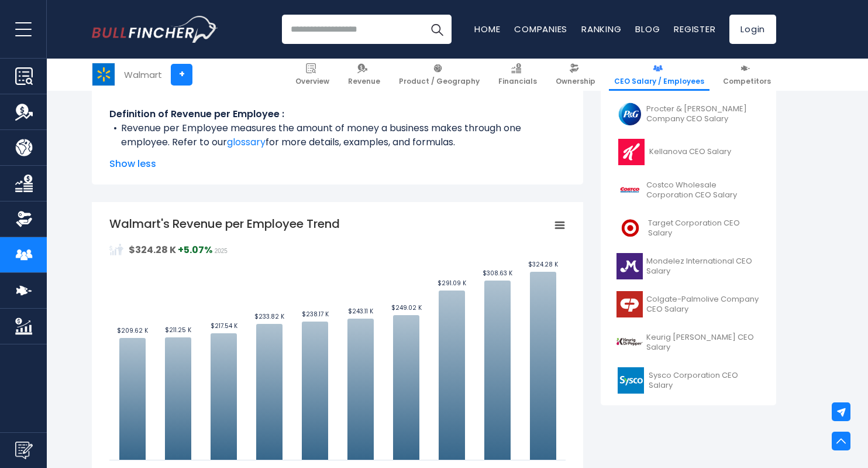 This screenshot has height=468, width=868. I want to click on a: Financials, so click(518, 74).